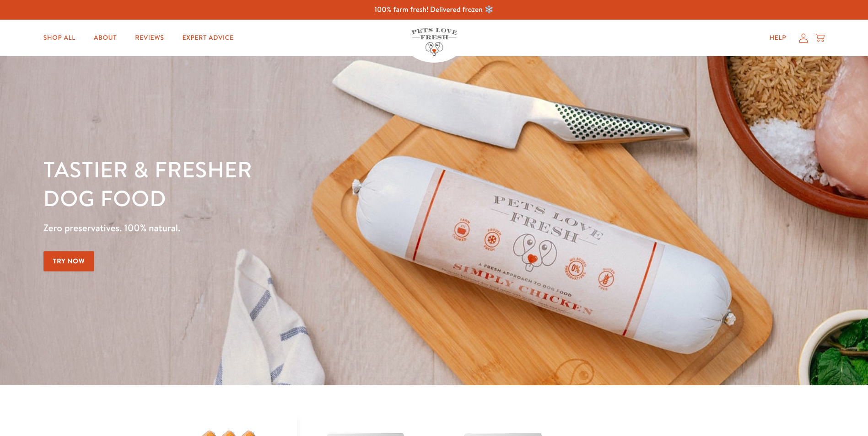 This screenshot has height=436, width=868. Describe the element at coordinates (60, 38) in the screenshot. I see `a: Shop All` at that location.